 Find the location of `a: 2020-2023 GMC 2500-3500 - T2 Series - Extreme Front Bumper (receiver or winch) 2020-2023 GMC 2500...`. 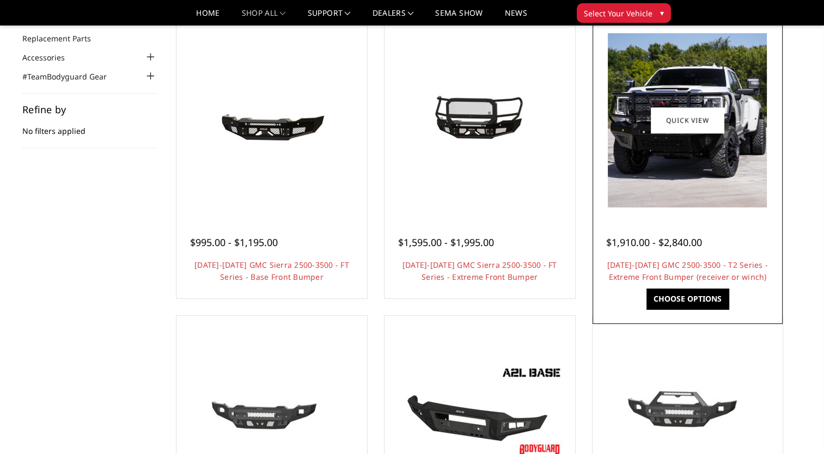

a: 2020-2023 GMC 2500-3500 - T2 Series - Extreme Front Bumper (receiver or winch) 2020-2023 GMC 2500... is located at coordinates (688, 120).